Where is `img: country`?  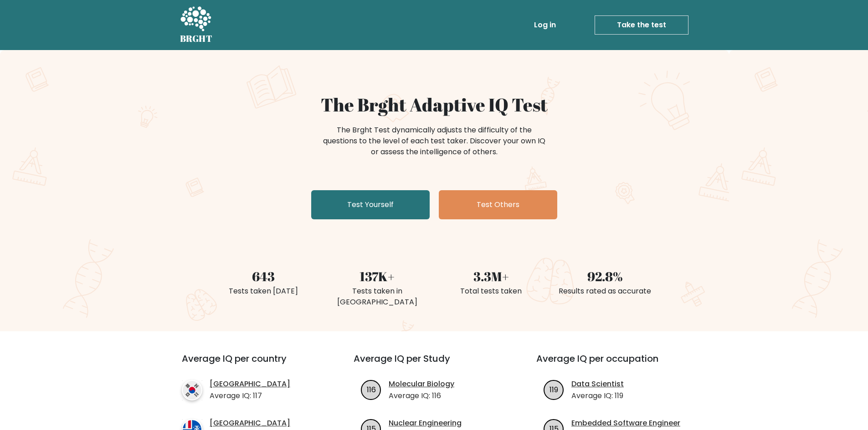
img: country is located at coordinates (192, 390).